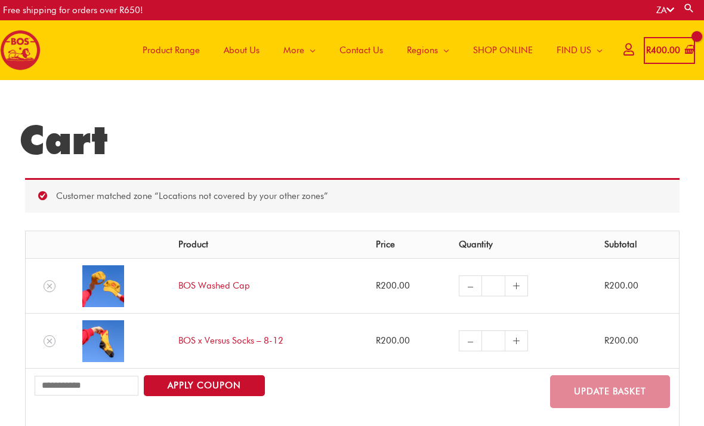 The width and height of the screenshot is (704, 426). Describe the element at coordinates (503, 50) in the screenshot. I see `span: SHOP ONLINE` at that location.